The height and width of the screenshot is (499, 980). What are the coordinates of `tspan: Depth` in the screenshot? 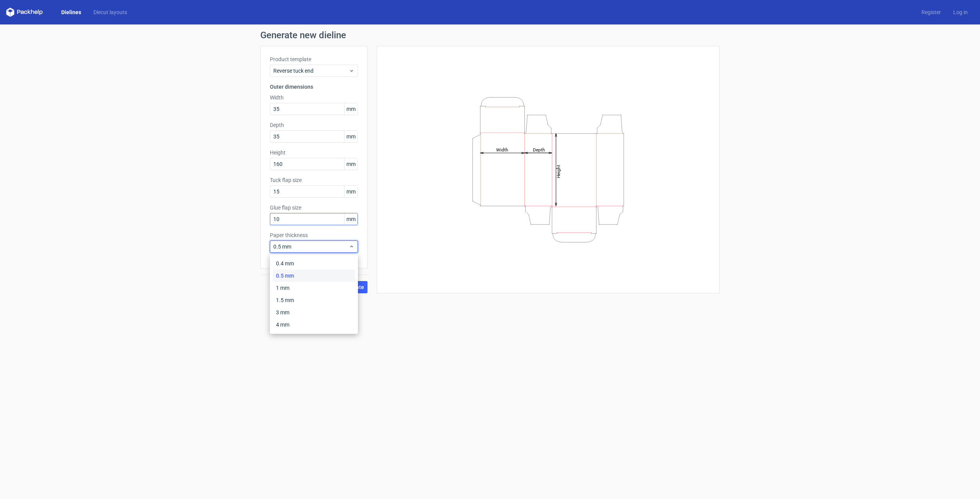 It's located at (539, 150).